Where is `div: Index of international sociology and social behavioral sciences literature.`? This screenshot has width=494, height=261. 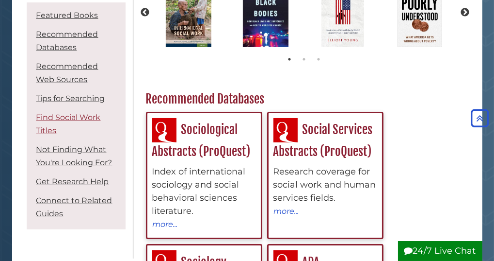 div: Index of international sociology and social behavioral sciences literature. is located at coordinates (204, 191).